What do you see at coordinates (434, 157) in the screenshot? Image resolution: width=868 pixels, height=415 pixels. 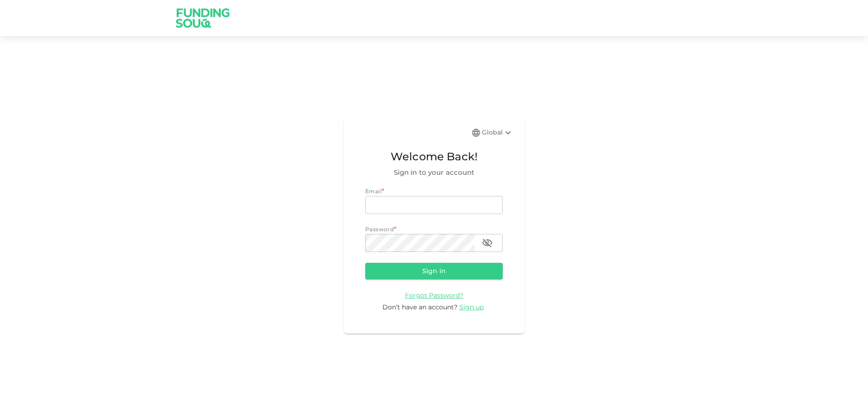 I see `span: Welcome Back!` at bounding box center [434, 157].